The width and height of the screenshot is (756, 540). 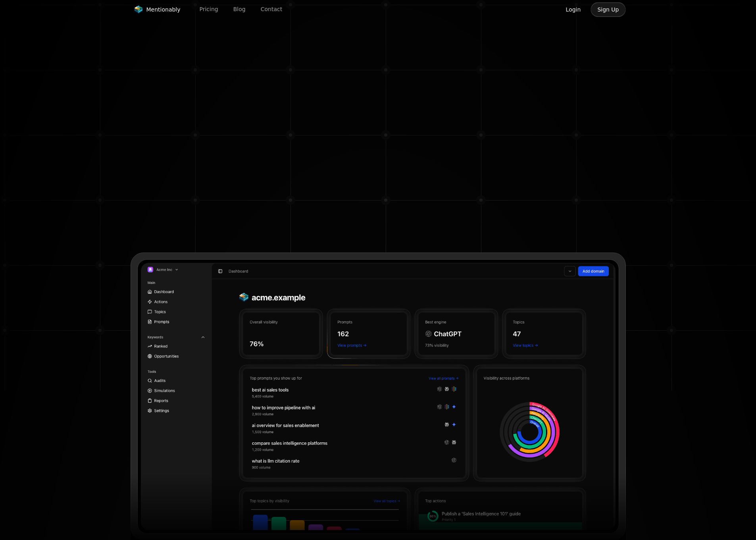 I want to click on a: Blog, so click(x=240, y=9).